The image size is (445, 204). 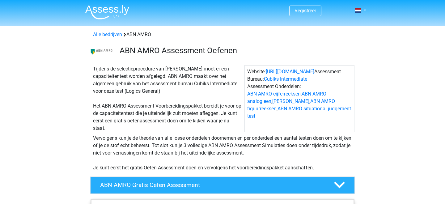 I want to click on h4: ABN AMRO Gratis Oefen Assessment, so click(x=212, y=185).